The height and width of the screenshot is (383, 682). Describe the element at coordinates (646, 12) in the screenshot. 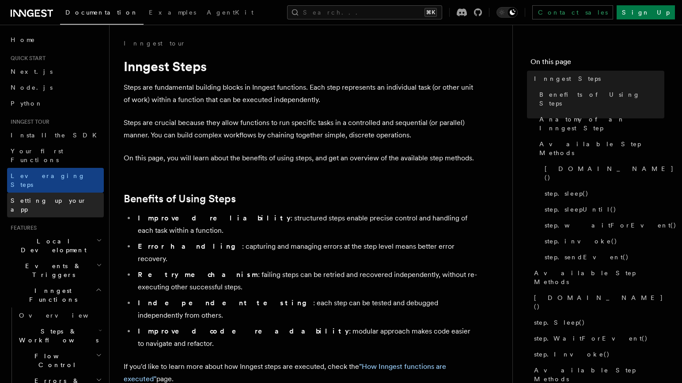

I see `a: Sign Up` at that location.